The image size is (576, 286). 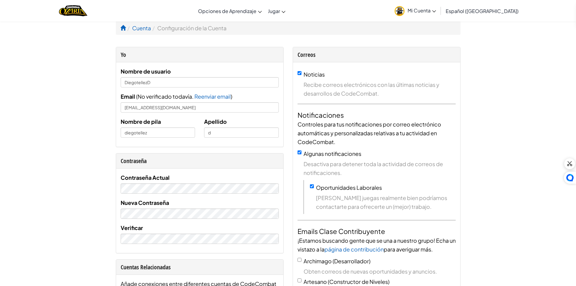 What do you see at coordinates (332, 153) in the screenshot?
I see `label: Algunas notificaciones` at bounding box center [332, 153].